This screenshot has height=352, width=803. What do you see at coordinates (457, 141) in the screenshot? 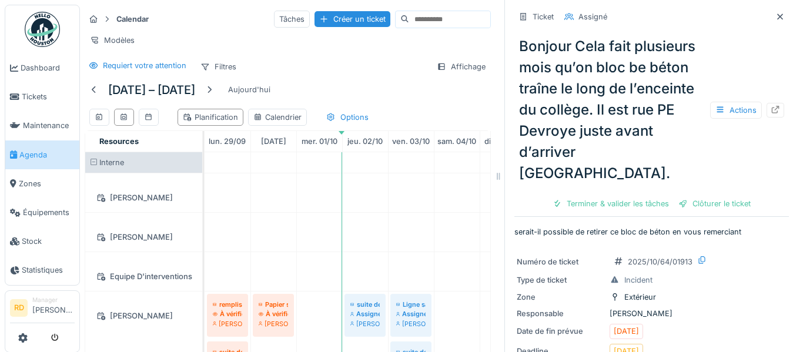
I see `a: 4 octobre 2025` at bounding box center [457, 141].